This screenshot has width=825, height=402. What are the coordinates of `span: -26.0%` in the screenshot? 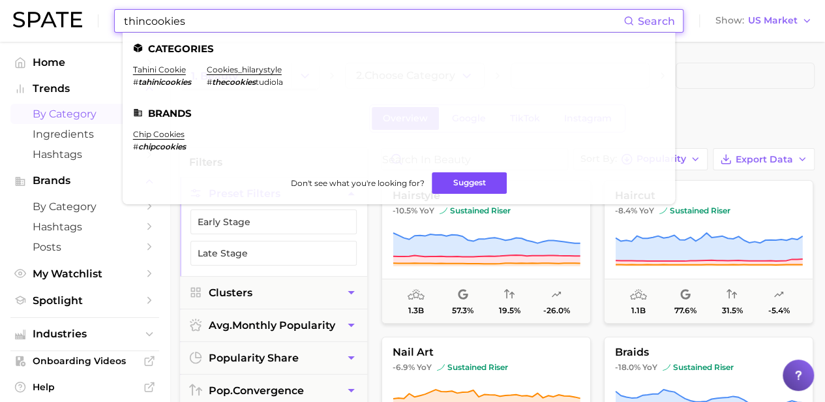 It's located at (556, 311).